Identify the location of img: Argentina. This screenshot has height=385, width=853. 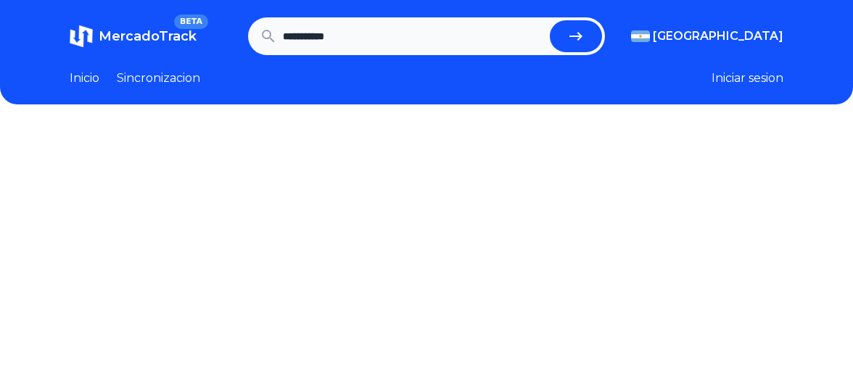
(640, 36).